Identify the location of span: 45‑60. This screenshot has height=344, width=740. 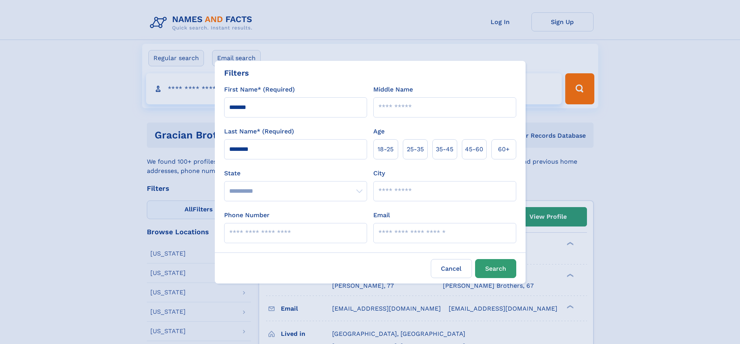
(474, 149).